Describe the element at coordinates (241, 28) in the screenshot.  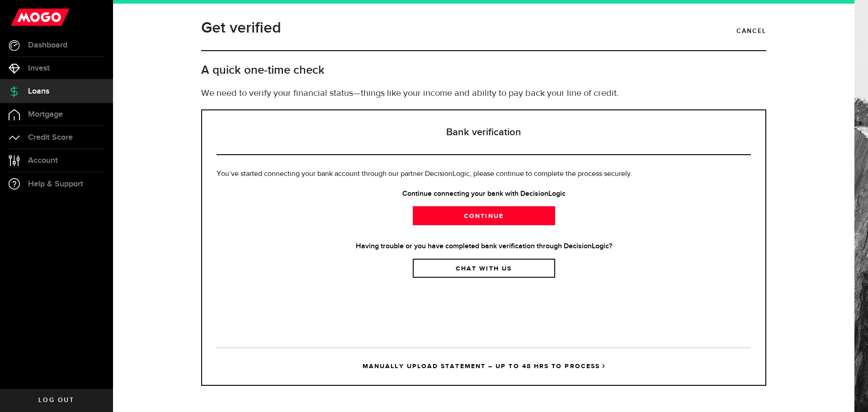
I see `h1: Get verified` at that location.